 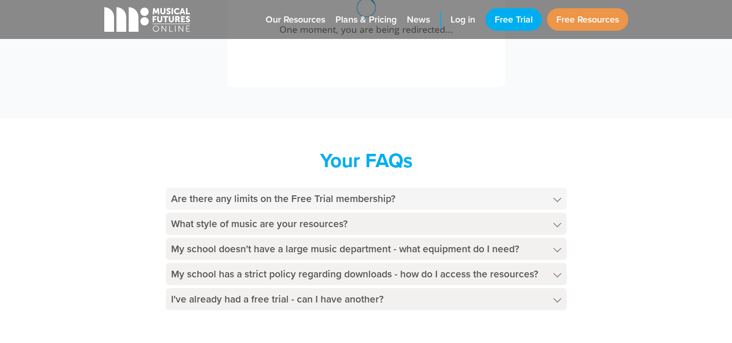 I want to click on a: Free Trial, so click(x=513, y=20).